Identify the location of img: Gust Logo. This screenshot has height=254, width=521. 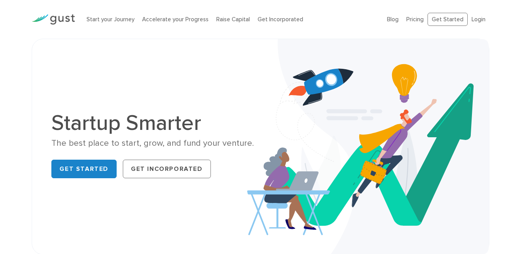
(53, 19).